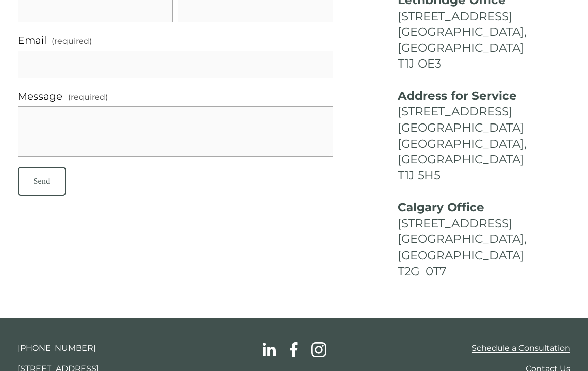 The width and height of the screenshot is (588, 371). I want to click on span: Send, so click(42, 181).